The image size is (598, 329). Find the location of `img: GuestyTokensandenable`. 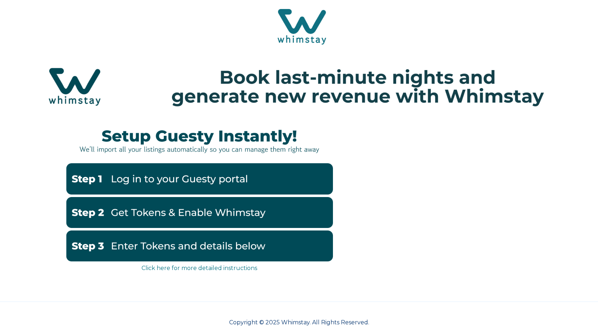

img: GuestyTokensandenable is located at coordinates (199, 212).